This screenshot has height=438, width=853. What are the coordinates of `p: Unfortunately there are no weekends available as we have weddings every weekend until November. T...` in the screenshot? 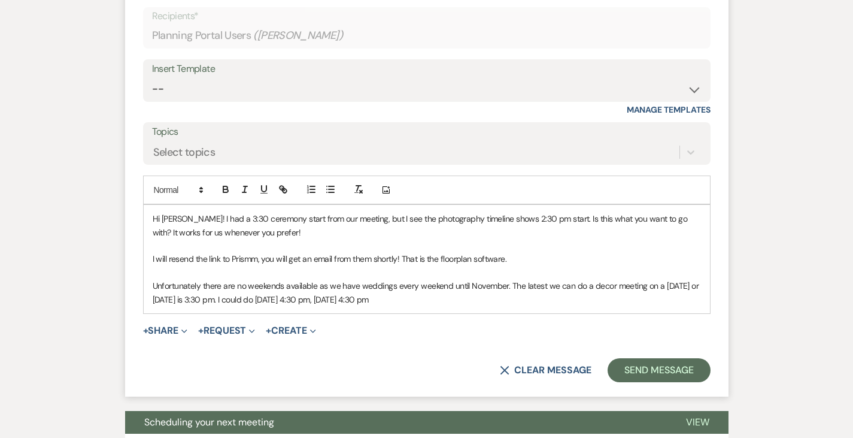 It's located at (427, 292).